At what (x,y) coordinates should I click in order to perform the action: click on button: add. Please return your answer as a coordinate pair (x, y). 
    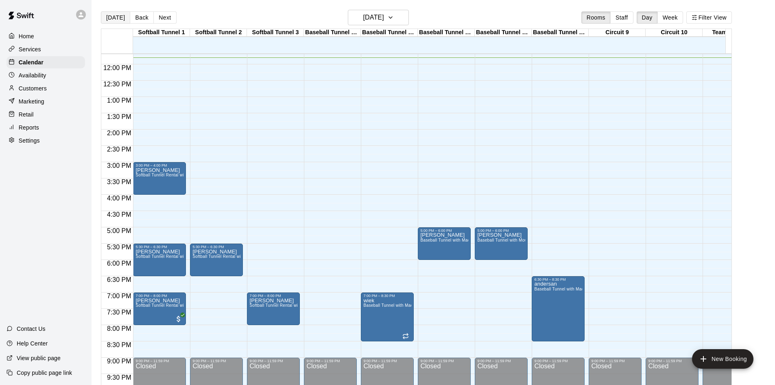
    Looking at the image, I should click on (723, 358).